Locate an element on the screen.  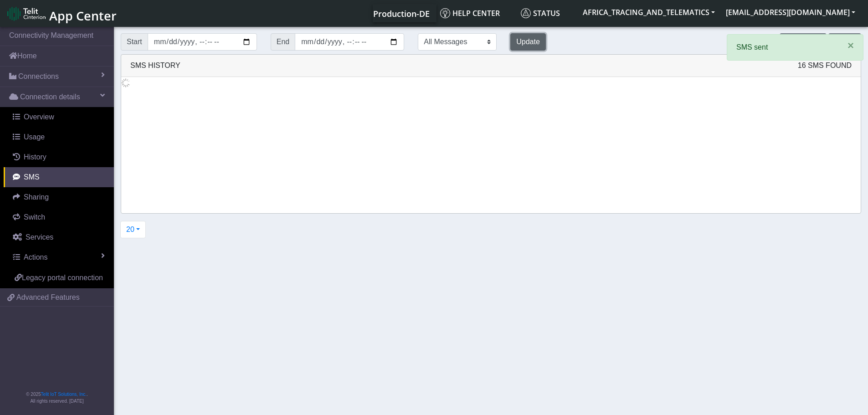
img: status.svg is located at coordinates (526, 13).